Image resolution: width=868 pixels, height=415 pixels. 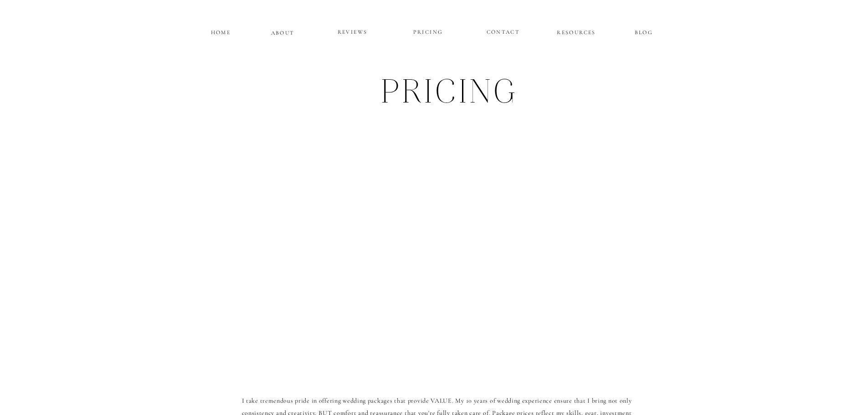 What do you see at coordinates (283, 31) in the screenshot?
I see `a: ABOUT` at bounding box center [283, 31].